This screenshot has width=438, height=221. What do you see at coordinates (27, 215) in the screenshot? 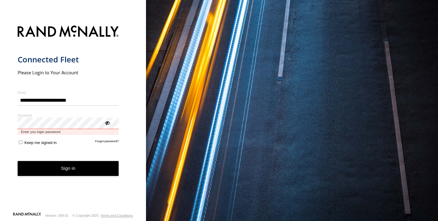
I see `a: Visit our Website` at bounding box center [27, 215].